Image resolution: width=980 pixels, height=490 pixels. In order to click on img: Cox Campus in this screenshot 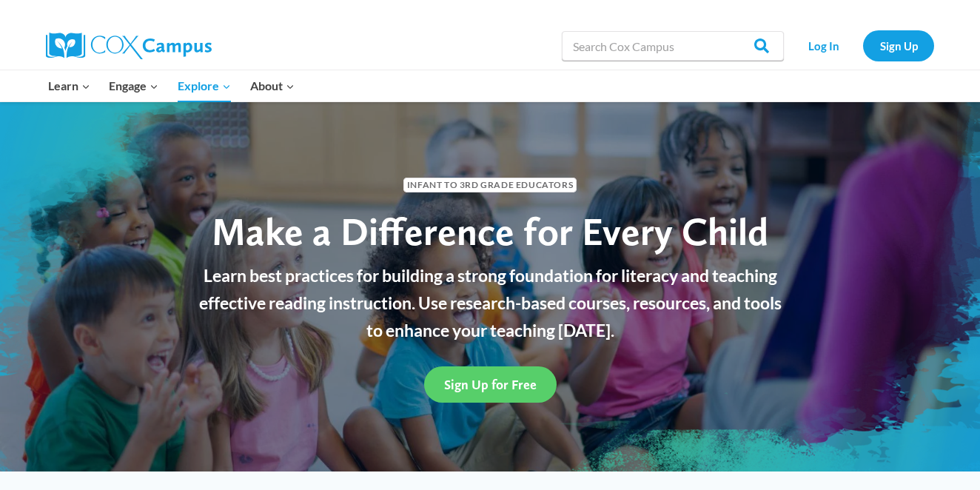, I will do `click(129, 46)`.